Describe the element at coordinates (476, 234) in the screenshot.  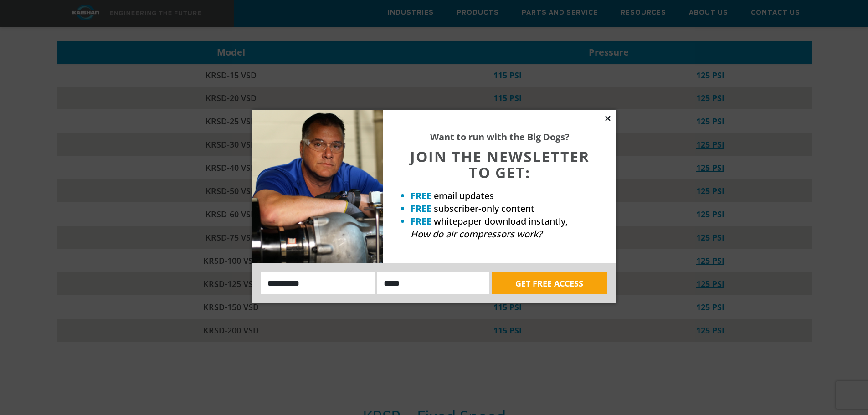
I see `em: How do air compressors work?` at that location.